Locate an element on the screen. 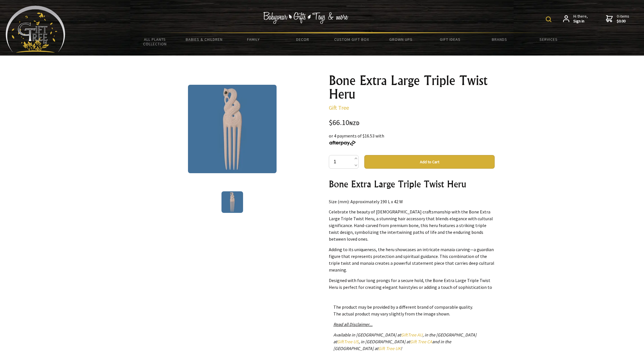  div: $66.10 is located at coordinates (411, 123).